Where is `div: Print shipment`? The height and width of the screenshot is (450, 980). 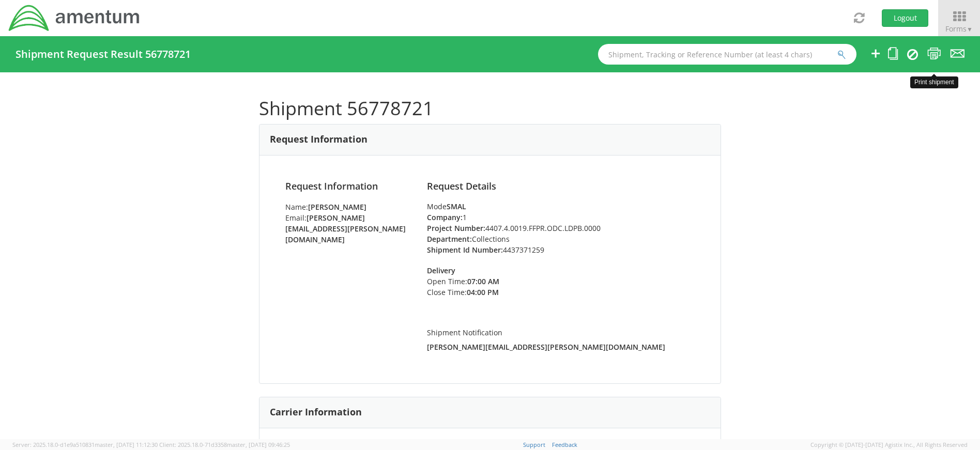 div: Print shipment is located at coordinates (934, 82).